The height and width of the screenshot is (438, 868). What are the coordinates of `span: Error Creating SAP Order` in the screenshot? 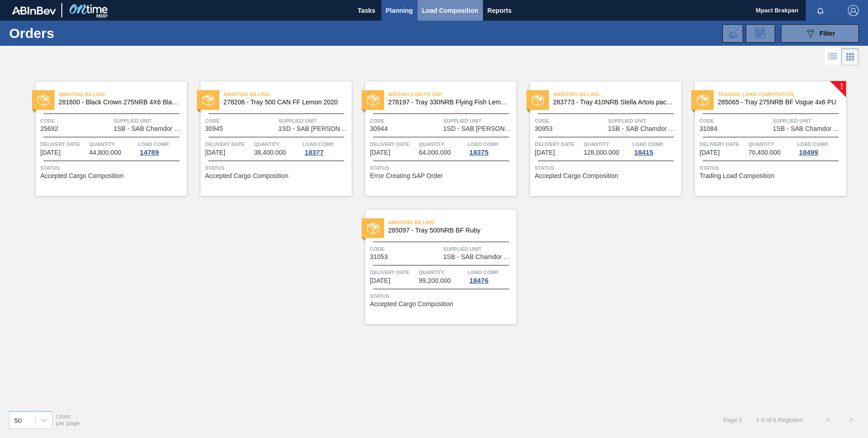 It's located at (406, 176).